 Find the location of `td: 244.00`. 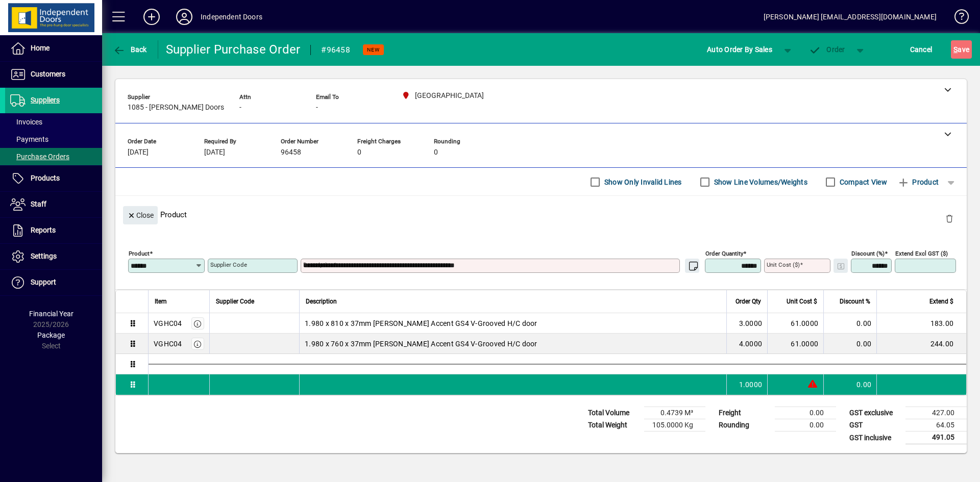

td: 244.00 is located at coordinates (921, 344).